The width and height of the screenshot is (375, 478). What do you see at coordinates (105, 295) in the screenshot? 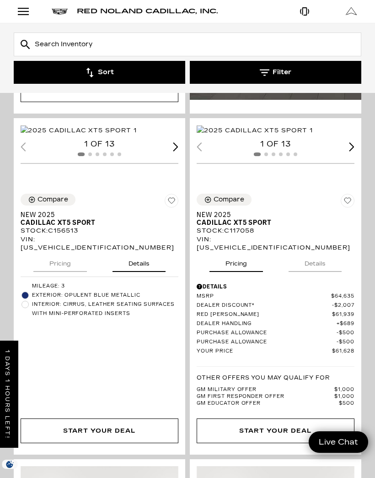
I see `span: Exterior: Opulent Blue Metallic` at bounding box center [105, 295].